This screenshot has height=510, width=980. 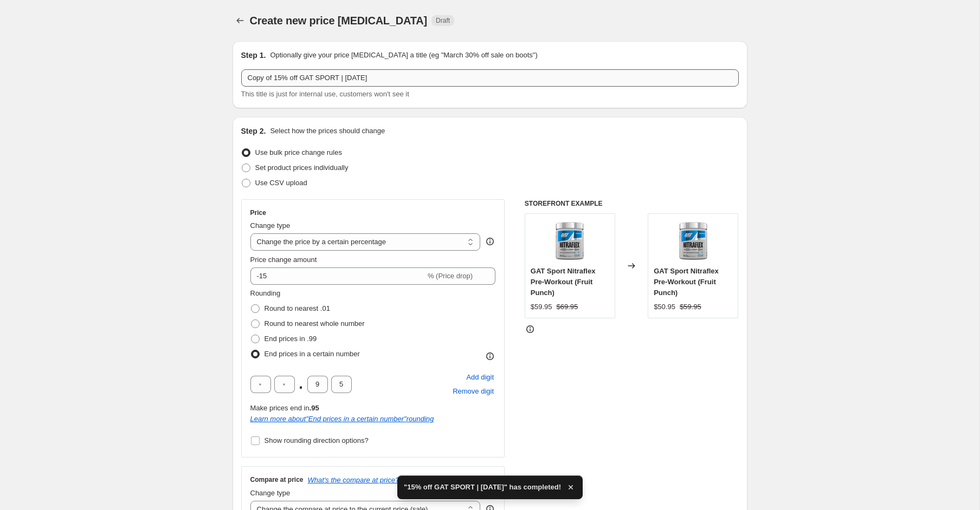 I want to click on span: Add digit, so click(x=480, y=378).